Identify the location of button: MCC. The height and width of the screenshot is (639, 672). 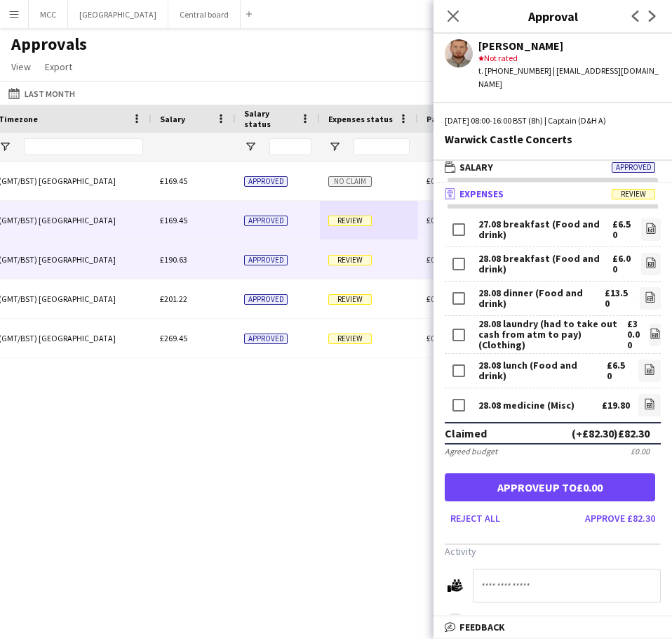
(49, 14).